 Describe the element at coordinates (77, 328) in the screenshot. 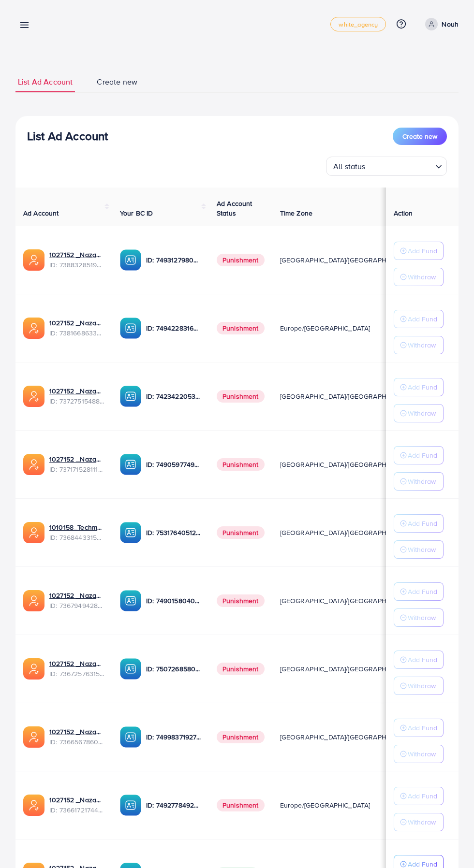

I see `div: <span class='underline'>1027152 _Nazaagency_023</span></br>7381668633665093648` at that location.